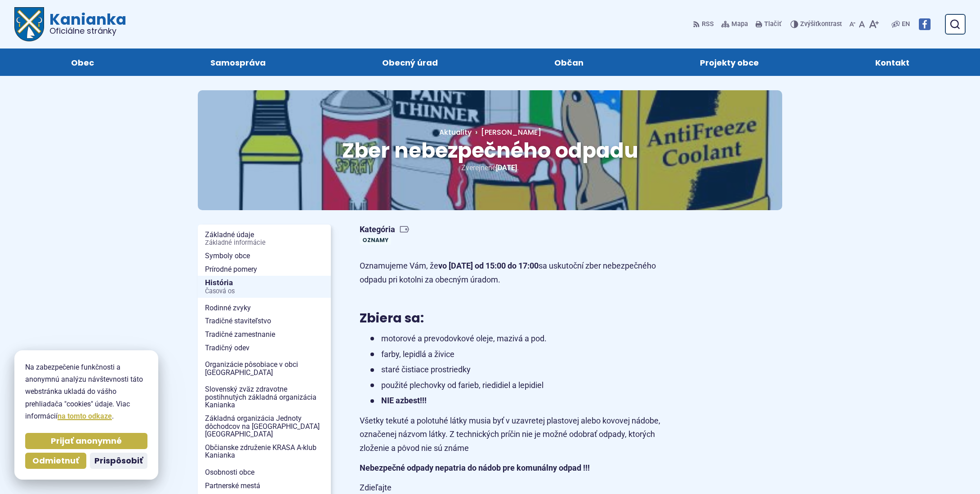 The height and width of the screenshot is (494, 980). What do you see at coordinates (410, 62) in the screenshot?
I see `span: Obecný úrad` at bounding box center [410, 62].